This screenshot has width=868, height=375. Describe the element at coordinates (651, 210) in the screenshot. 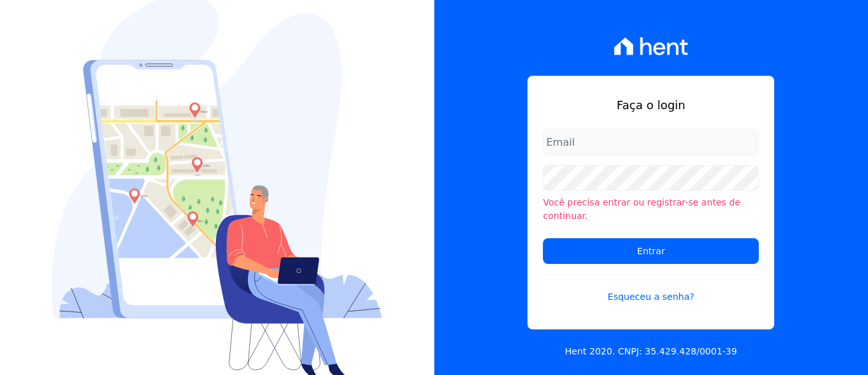

I see `li: Você precisa entrar ou registrar-se antes de continuar.` at that location.